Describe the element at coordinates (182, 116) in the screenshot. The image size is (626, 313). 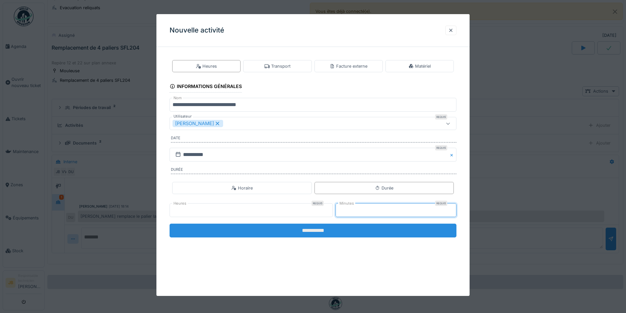
I see `label: Utilisateur` at that location.